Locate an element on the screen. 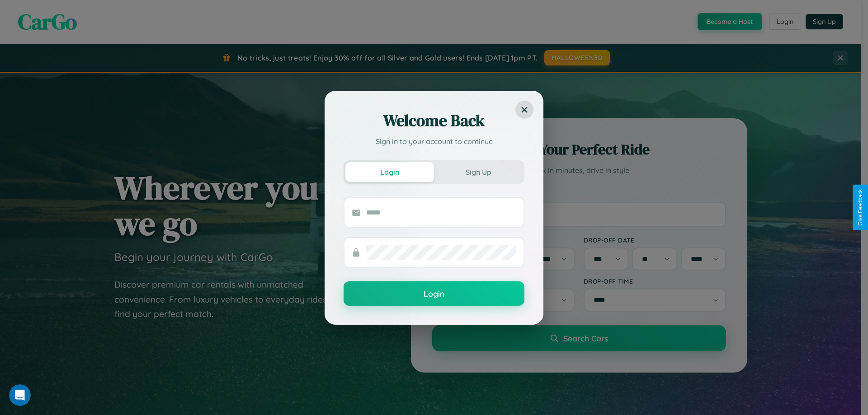  button: Sign Up is located at coordinates (478, 172).